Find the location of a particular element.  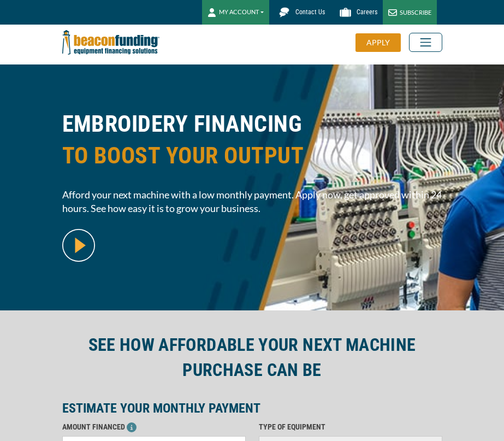

span: TO BOOST YOUR OUTPUT is located at coordinates (253, 155).